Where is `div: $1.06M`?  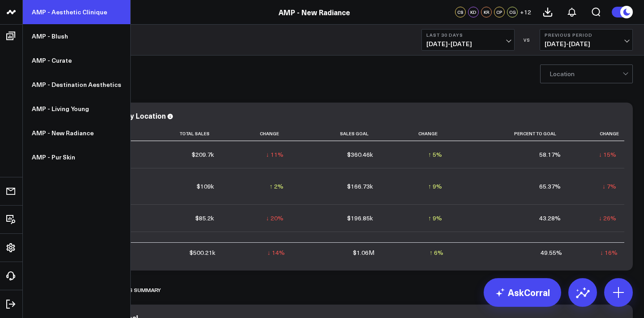
div: $1.06M is located at coordinates (364, 253).